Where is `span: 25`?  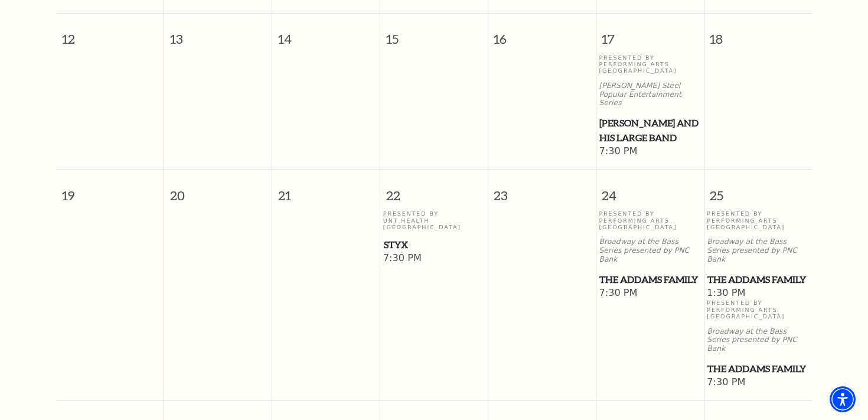
span: 25 is located at coordinates (759, 189).